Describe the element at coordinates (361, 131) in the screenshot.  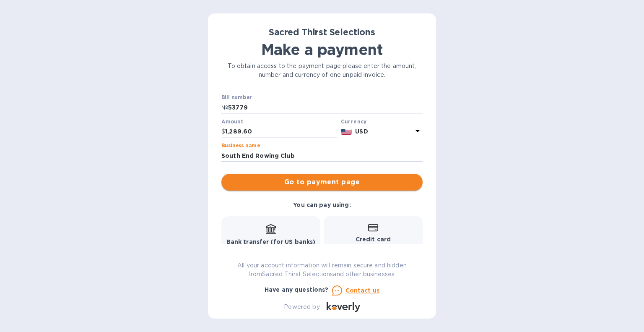
I see `b: USD` at that location.